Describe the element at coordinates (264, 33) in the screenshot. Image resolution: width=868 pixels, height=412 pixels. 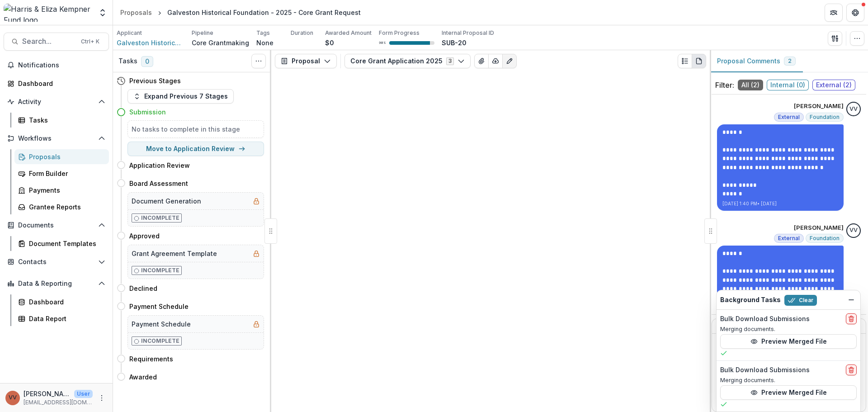
I see `p: Tags` at that location.